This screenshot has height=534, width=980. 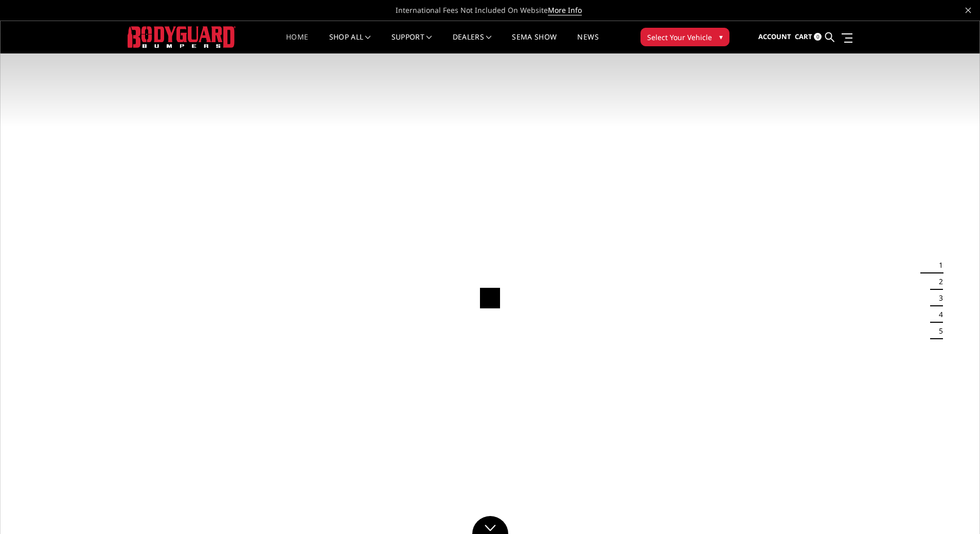 What do you see at coordinates (937, 281) in the screenshot?
I see `button: 2 of 5` at bounding box center [937, 281].